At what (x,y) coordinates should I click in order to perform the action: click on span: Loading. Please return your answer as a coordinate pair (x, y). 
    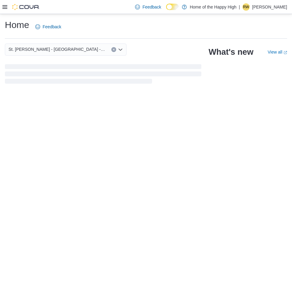
    Looking at the image, I should click on (103, 75).